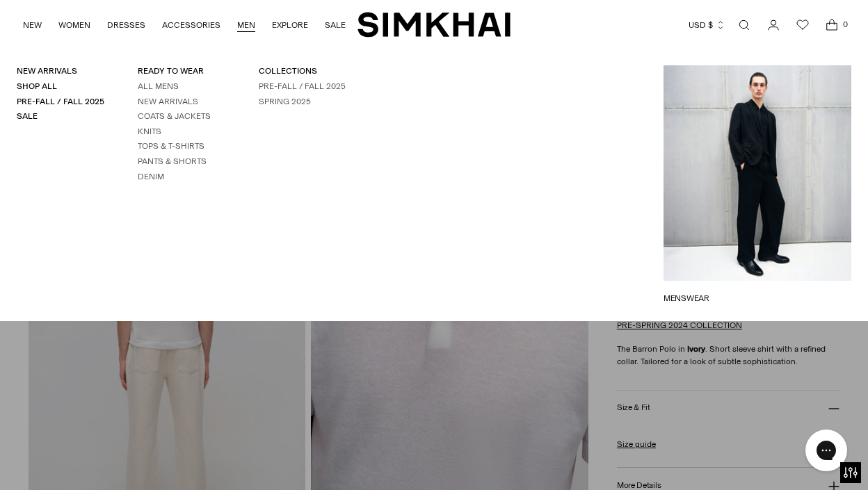  I want to click on a: SIMKHAI, so click(434, 24).